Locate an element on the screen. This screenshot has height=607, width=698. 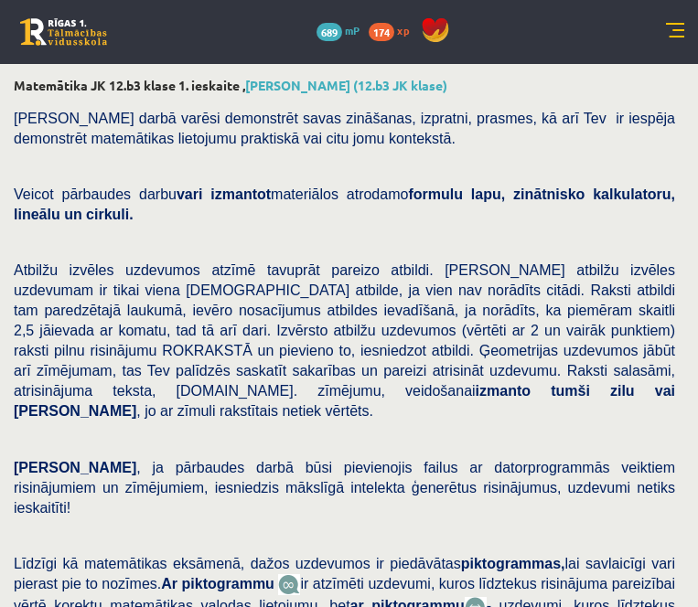
b: vari izmantot is located at coordinates (223, 194).